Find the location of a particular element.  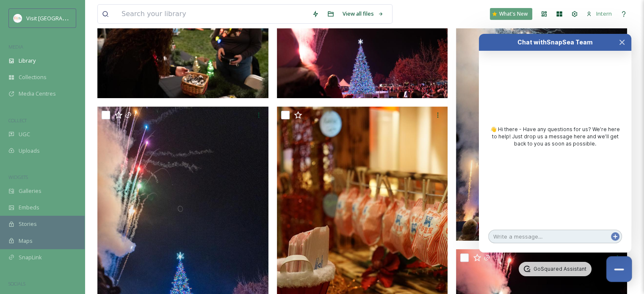

div: 👋 Hi there - Have any questions for us? We’re here to help! Just drop us a message here and we’ll... is located at coordinates (555, 136).